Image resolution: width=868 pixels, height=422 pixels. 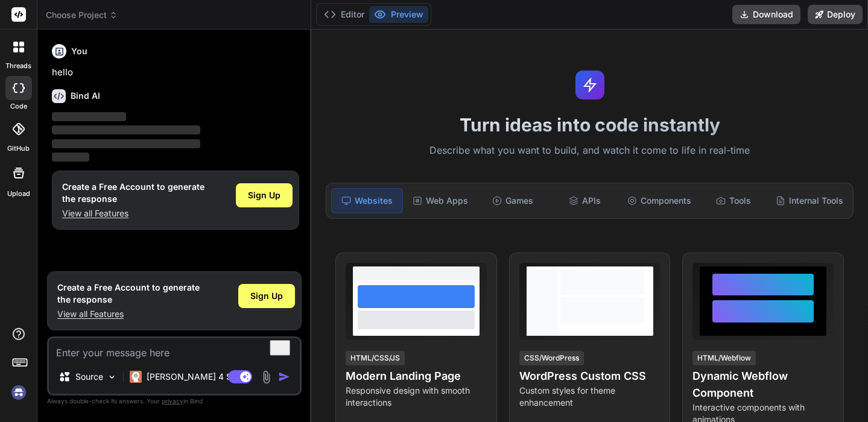 I want to click on div: Tools, so click(x=733, y=201).